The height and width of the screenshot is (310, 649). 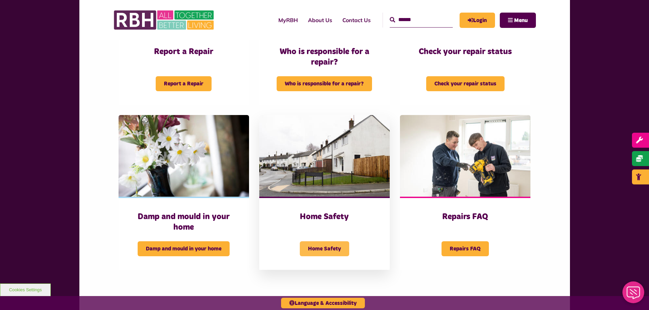 What do you see at coordinates (184, 223) in the screenshot?
I see `h3: Damp and mould in your home` at bounding box center [184, 223].